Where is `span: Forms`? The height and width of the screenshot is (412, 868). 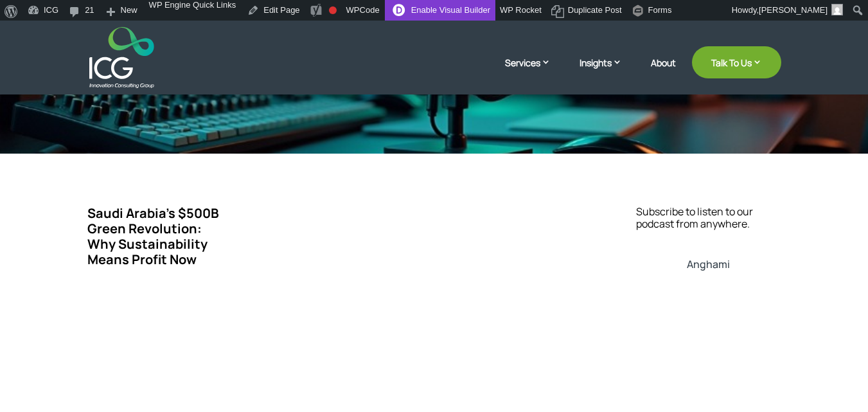
span: Forms is located at coordinates (660, 15).